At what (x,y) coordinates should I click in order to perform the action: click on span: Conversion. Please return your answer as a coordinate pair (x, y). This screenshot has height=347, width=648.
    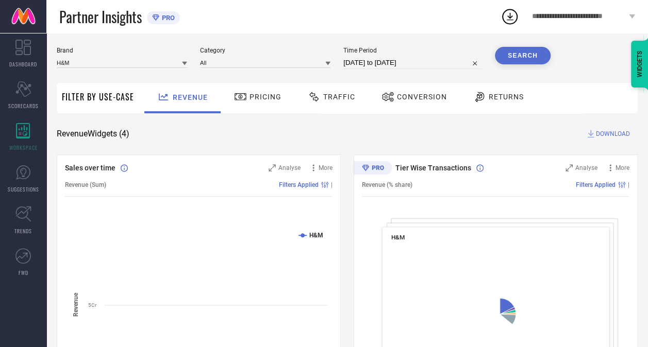
    Looking at the image, I should click on (421, 97).